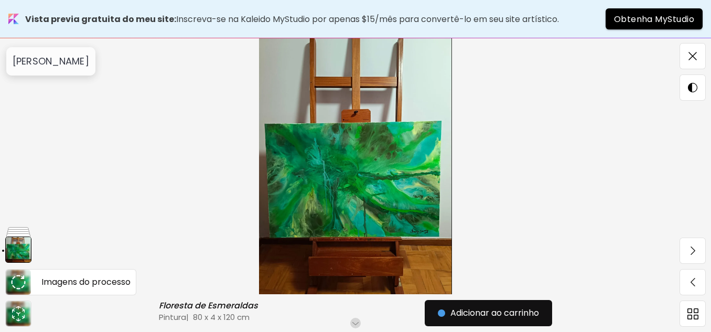 This screenshot has width=711, height=332. What do you see at coordinates (292, 19) in the screenshot?
I see `p: Inscreva-se na Kaleido MyStudio por apenas $15/mês para convertê-lo em seu site artístico.` at bounding box center [292, 19].